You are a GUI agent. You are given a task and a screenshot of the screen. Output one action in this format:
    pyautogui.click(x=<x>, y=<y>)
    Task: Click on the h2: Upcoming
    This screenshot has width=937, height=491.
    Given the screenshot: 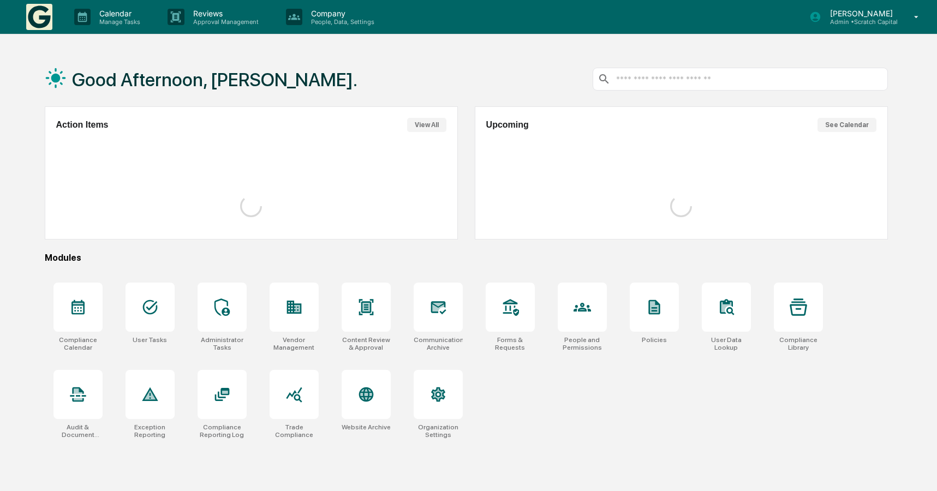 What is the action you would take?
    pyautogui.click(x=508, y=125)
    